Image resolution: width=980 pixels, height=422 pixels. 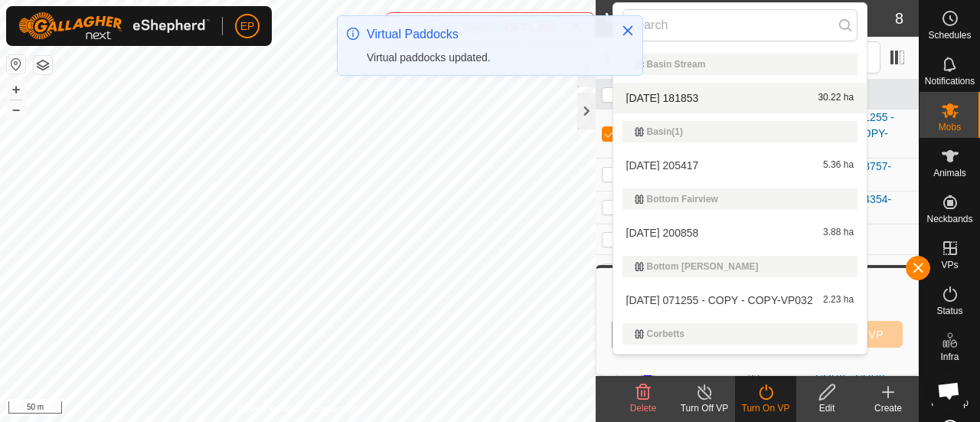 I want to click on span: Neckbands, so click(x=949, y=219).